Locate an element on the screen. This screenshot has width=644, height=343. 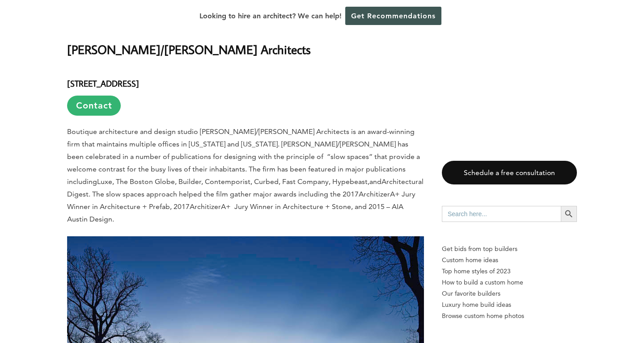
a: Browse custom home photos is located at coordinates (509, 316).